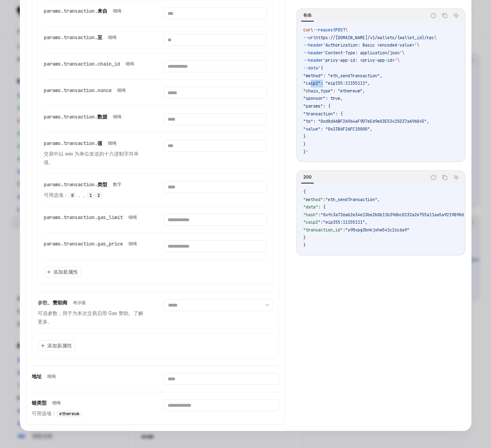  I want to click on font: 参数。, so click(45, 303).